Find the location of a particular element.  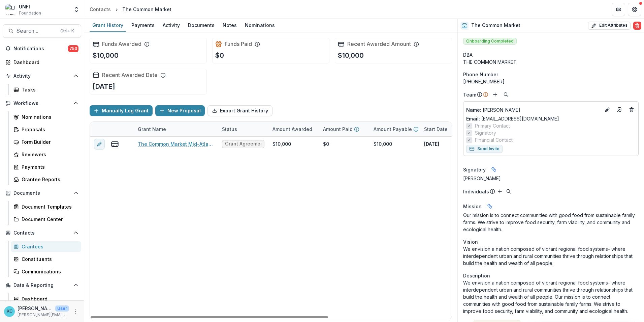

span: Description is located at coordinates (476, 276).